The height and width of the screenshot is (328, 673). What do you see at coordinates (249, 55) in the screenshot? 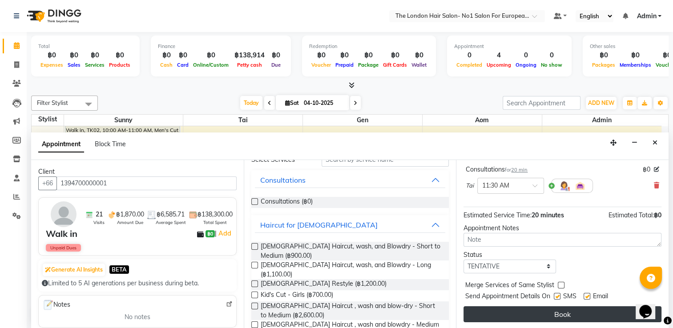
I see `div: ฿138,914` at bounding box center [249, 55].